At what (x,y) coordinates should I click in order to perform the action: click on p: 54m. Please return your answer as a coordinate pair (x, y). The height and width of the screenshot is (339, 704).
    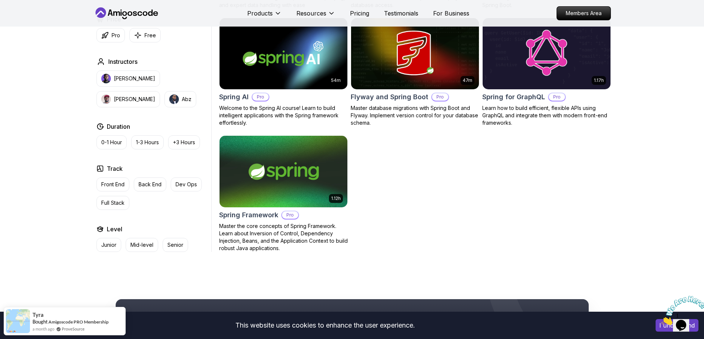
    Looking at the image, I should click on (336, 81).